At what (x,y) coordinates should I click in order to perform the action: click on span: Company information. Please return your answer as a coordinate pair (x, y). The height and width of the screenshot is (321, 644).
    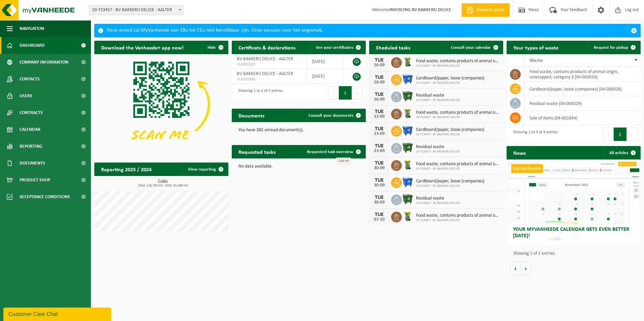
    Looking at the image, I should click on (44, 62).